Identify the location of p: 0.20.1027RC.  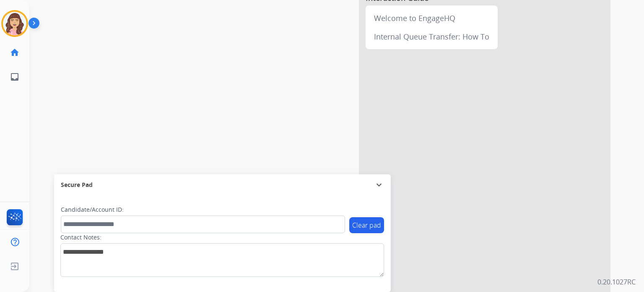
(616, 282).